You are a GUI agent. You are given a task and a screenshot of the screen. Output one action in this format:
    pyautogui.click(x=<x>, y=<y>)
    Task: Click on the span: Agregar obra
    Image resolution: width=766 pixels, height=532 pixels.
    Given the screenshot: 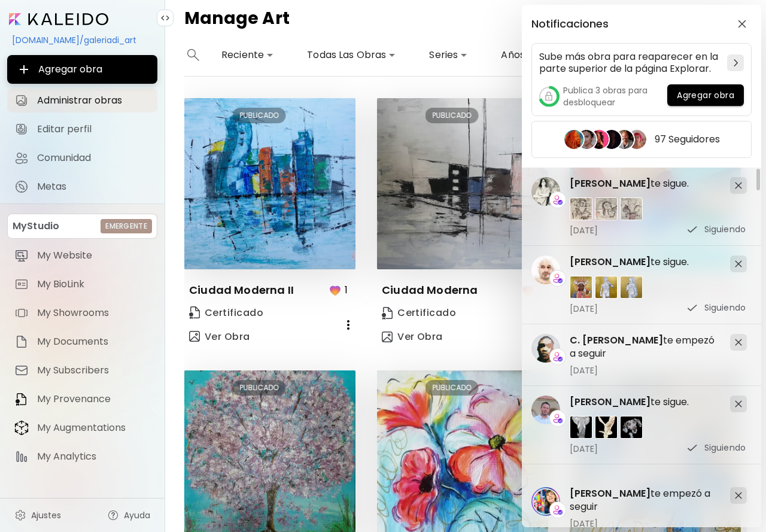 What is the action you would take?
    pyautogui.click(x=706, y=95)
    